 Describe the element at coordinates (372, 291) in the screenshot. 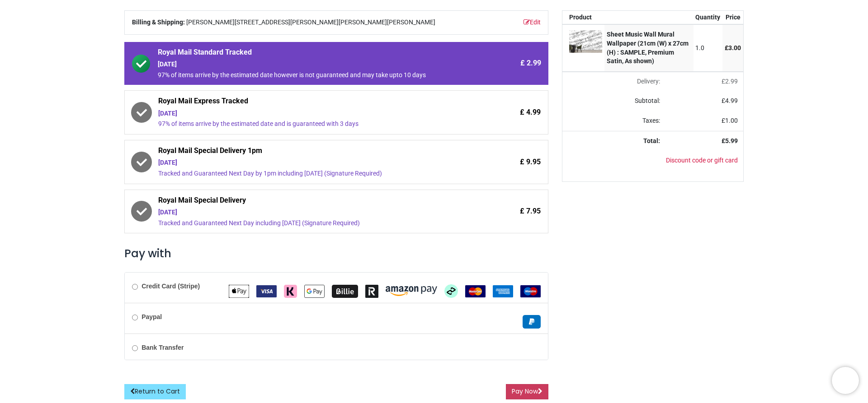

I see `img: Revolut Pay` at that location.